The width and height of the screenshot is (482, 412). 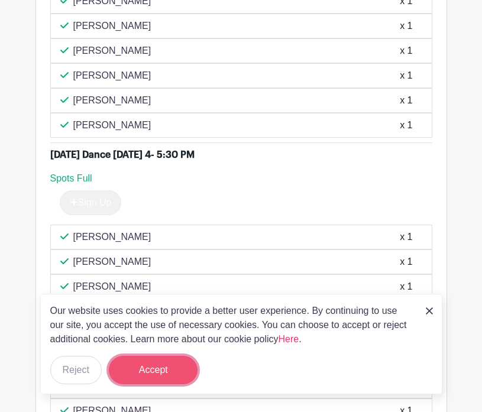 I want to click on p: Our website uses cookies to provide a better user experience. By continuing to use our site, you ..., so click(x=232, y=325).